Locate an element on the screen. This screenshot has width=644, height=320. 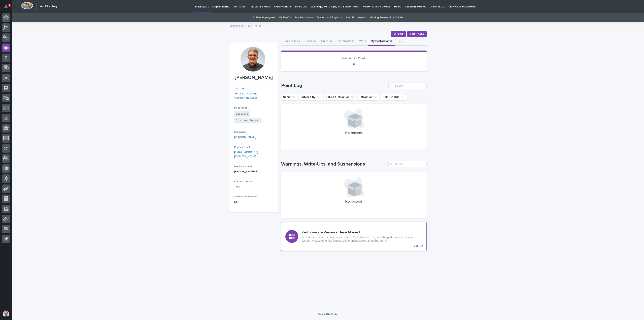
span: Edit Photo is located at coordinates (417, 34).